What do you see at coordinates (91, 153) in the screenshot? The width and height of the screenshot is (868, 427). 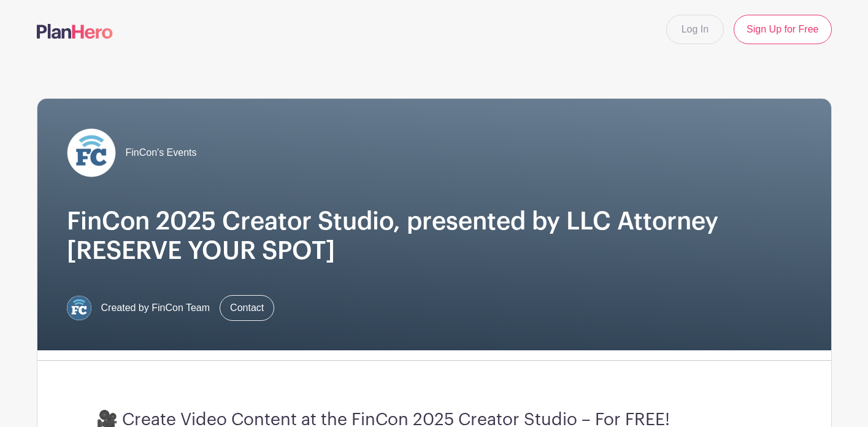 I see `img: FC%20circle_white.png` at bounding box center [91, 153].